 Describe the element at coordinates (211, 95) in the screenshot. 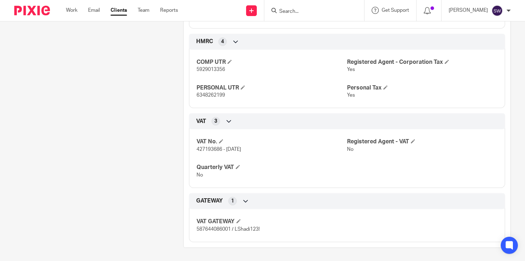

I see `span: 6348262199` at that location.